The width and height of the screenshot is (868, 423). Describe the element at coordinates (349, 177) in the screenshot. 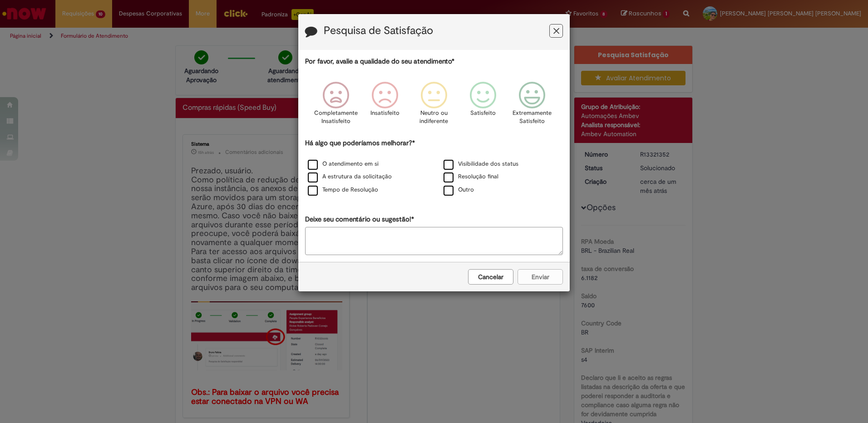

I see `label: A estrutura da solicitação` at that location.